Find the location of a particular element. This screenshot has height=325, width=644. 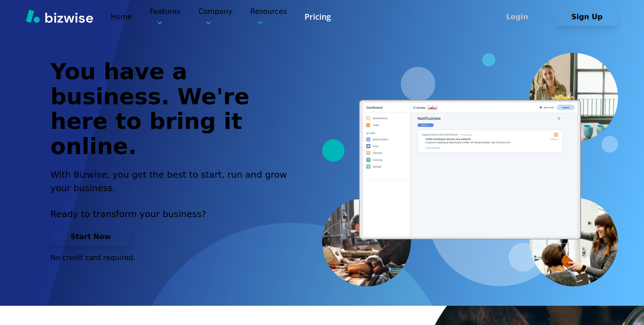

img: Bizwise Logo is located at coordinates (59, 16).